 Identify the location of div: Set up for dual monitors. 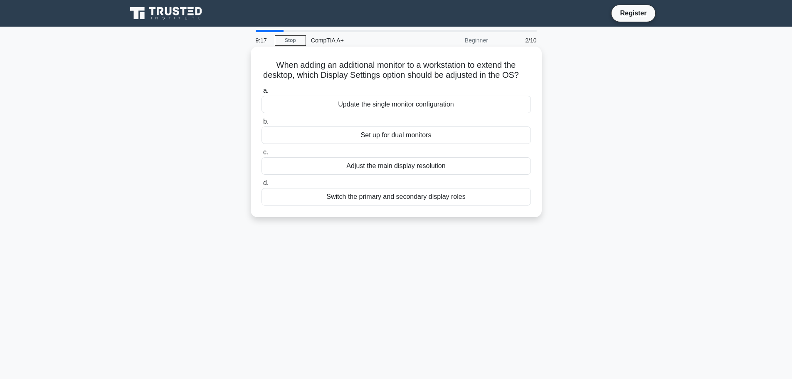
(396, 135).